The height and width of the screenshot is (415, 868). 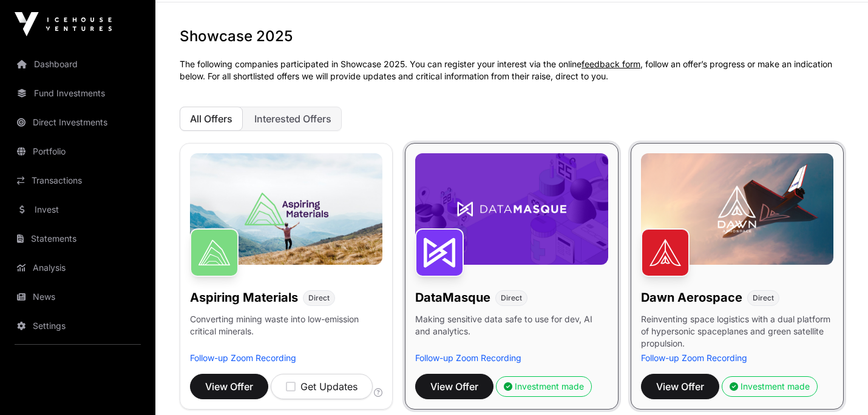 I want to click on h1: DataMasque, so click(x=453, y=298).